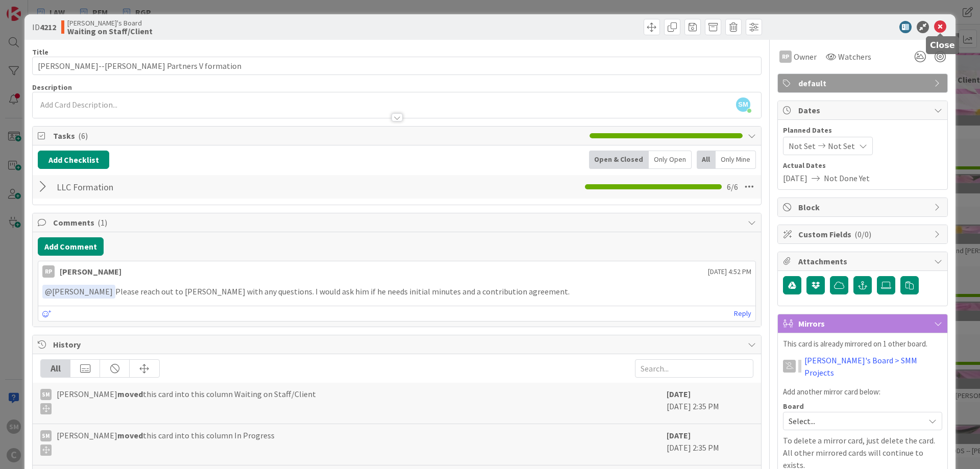 Image resolution: width=980 pixels, height=469 pixels. Describe the element at coordinates (863, 130) in the screenshot. I see `span: Planned Dates` at that location.